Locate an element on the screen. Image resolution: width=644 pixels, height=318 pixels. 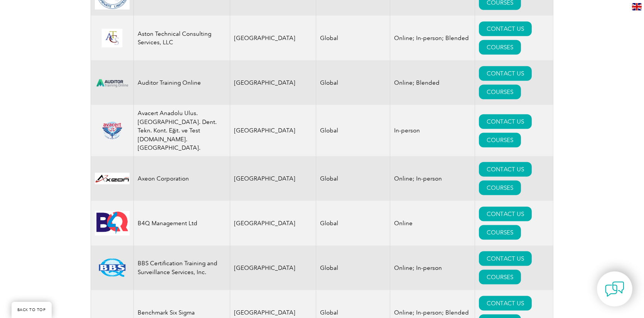
td: Online is located at coordinates (432, 223).